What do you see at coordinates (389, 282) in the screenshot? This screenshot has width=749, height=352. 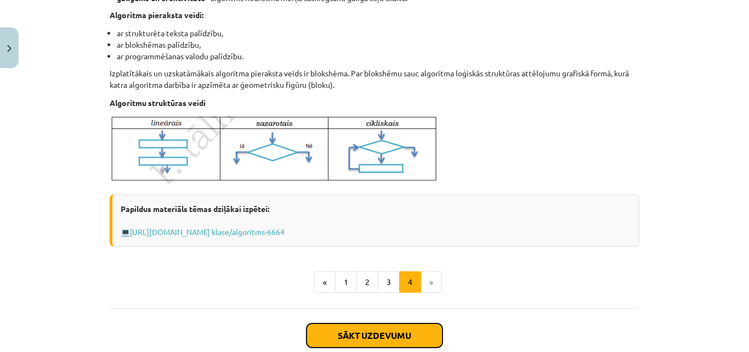 I see `button: 3` at bounding box center [389, 282].